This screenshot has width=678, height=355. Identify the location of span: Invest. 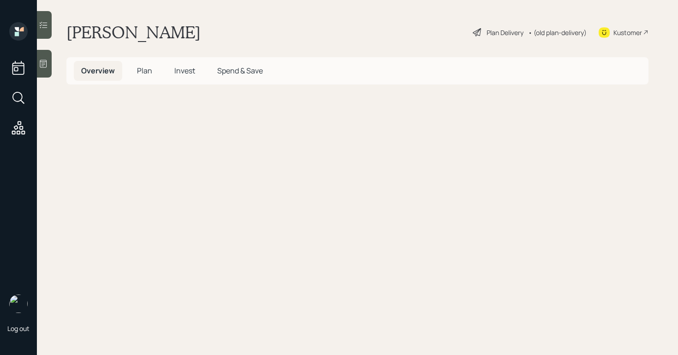
(185, 71).